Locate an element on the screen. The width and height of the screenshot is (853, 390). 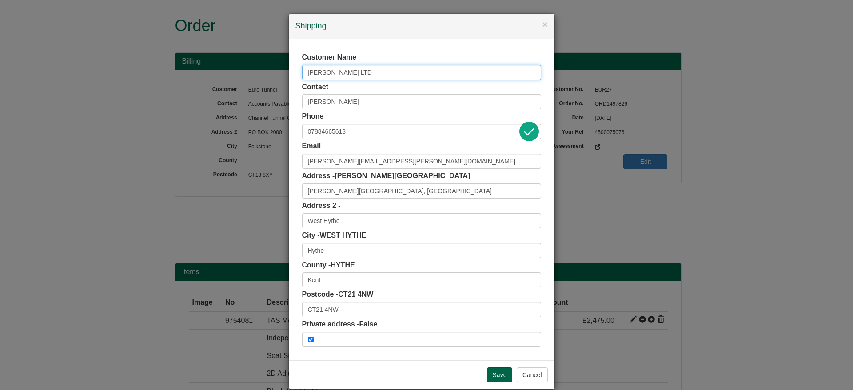
input: Save is located at coordinates (500, 375).